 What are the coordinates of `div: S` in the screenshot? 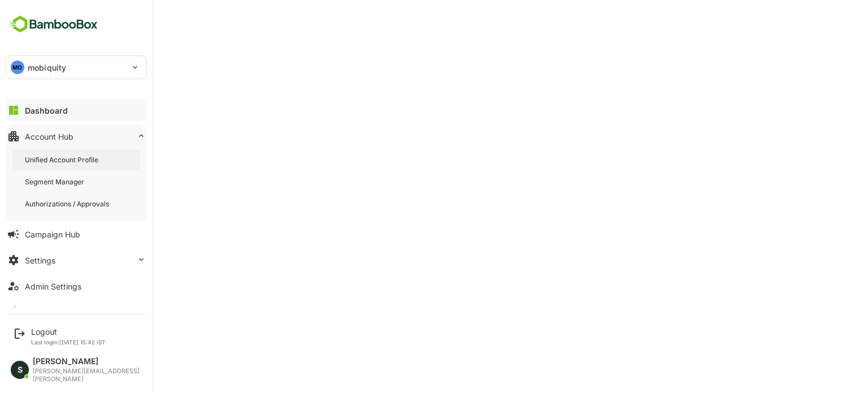 It's located at (20, 370).